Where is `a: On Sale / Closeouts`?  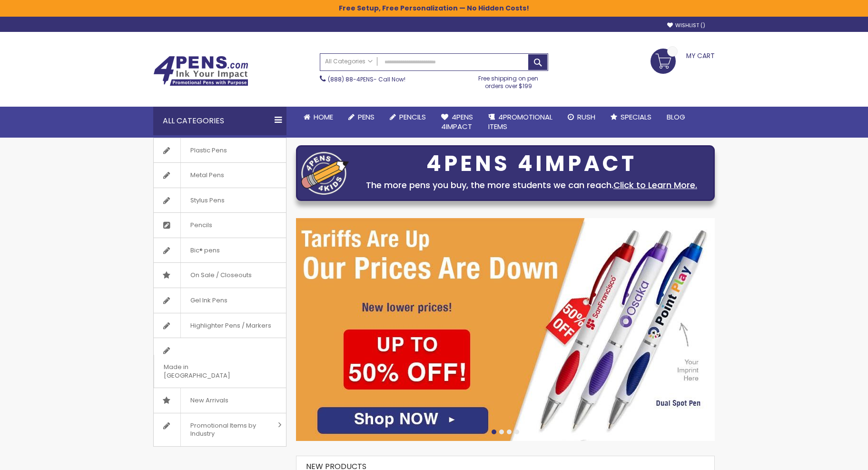
a: On Sale / Closeouts is located at coordinates (220, 276).